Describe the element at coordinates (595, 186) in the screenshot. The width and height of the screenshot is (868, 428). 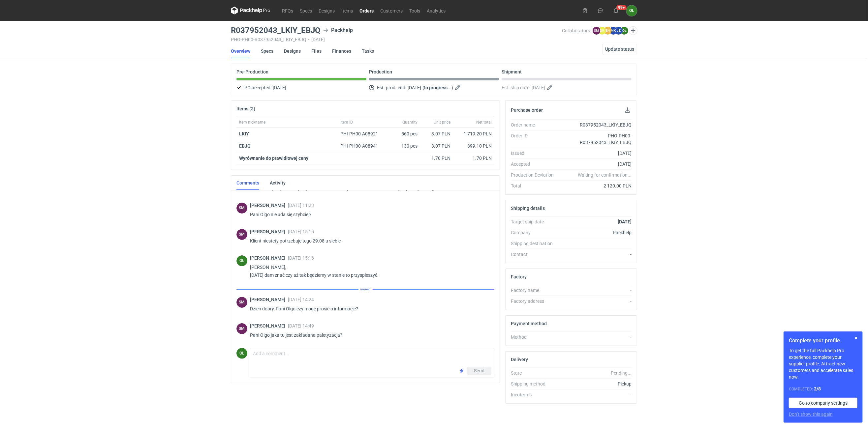
I see `div: 2 120.00 PLN` at that location.